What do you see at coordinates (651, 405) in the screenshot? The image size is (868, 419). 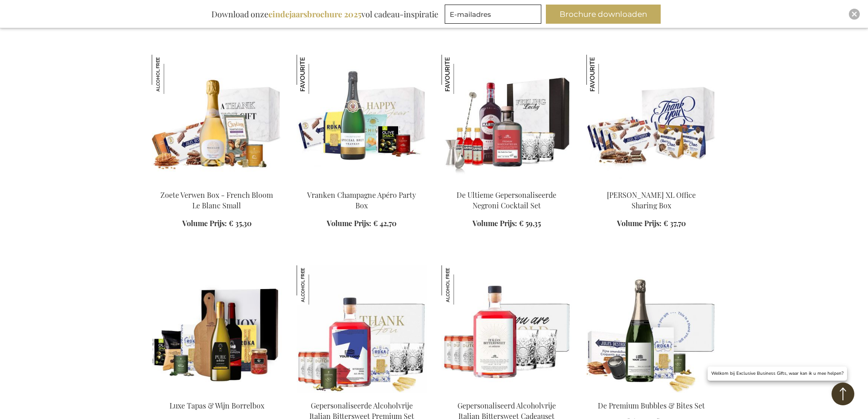 I see `a: De Premium Bubbles & Bites Set` at bounding box center [651, 405].